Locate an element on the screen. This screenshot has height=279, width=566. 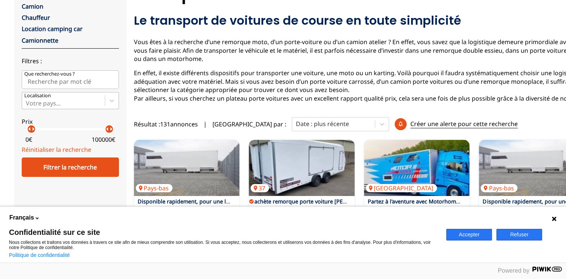
p: Nous collectons et traitons vos données à travers ce site afin de mieux comprendre son utilisatio... is located at coordinates (223, 245).